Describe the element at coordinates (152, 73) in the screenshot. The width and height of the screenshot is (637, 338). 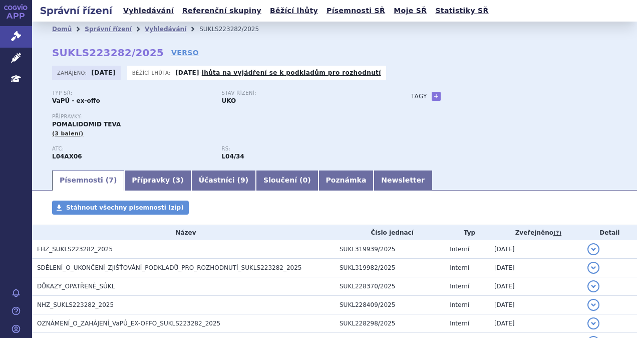
I see `span: Běžící lhůta:` at that location.